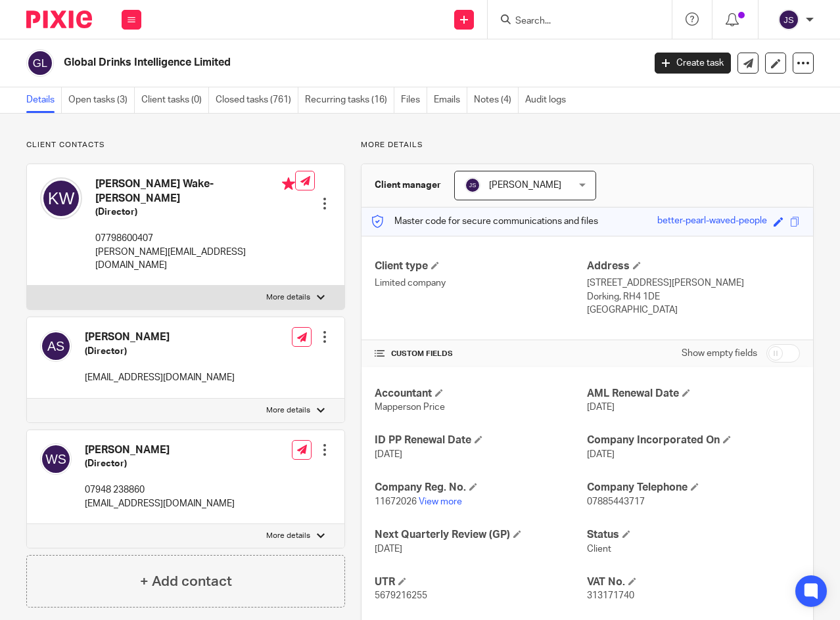 The height and width of the screenshot is (620, 840). I want to click on span: 5679216255, so click(401, 596).